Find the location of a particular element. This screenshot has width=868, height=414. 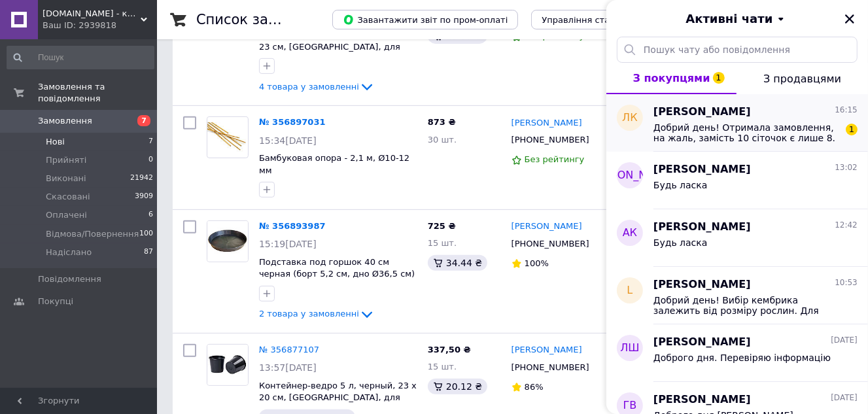

span: 725 ₴ is located at coordinates (442, 226).